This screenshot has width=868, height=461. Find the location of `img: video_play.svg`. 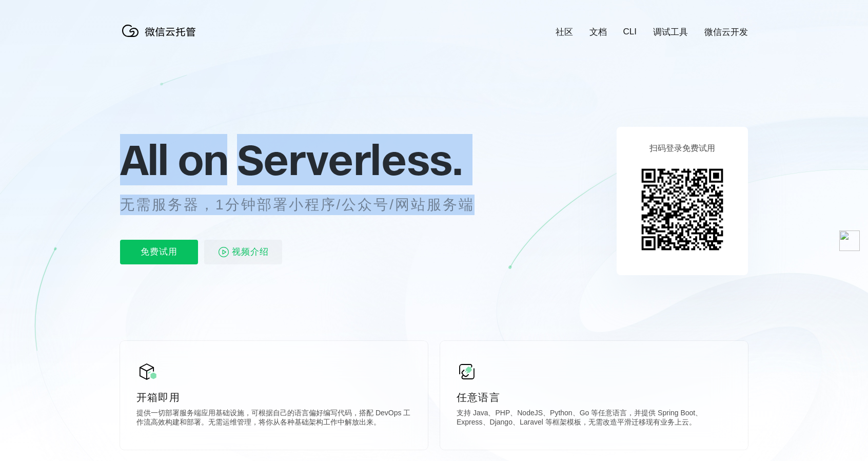

img: video_play.svg is located at coordinates (223, 252).